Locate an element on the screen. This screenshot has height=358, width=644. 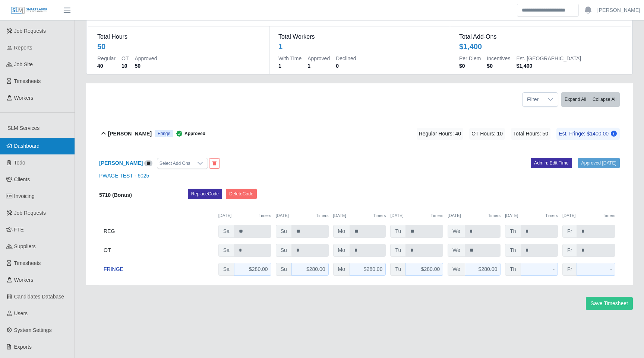
span: Est. Fringe: $1400.00 is located at coordinates (588, 134).